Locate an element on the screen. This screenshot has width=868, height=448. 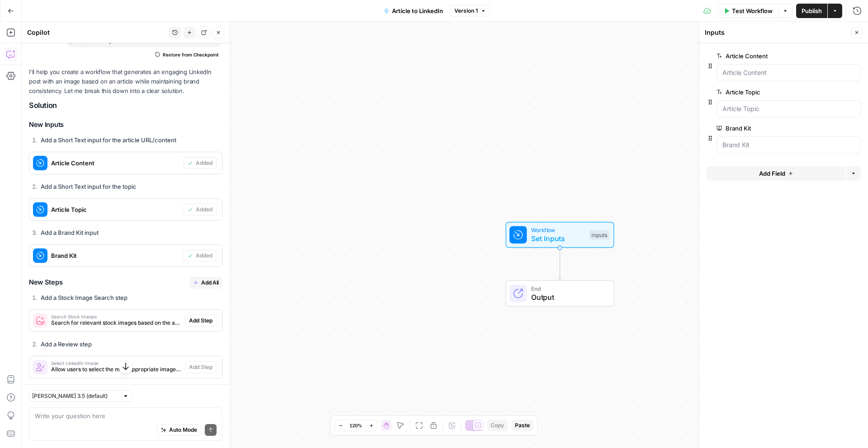
span: Workflow is located at coordinates (558, 230).